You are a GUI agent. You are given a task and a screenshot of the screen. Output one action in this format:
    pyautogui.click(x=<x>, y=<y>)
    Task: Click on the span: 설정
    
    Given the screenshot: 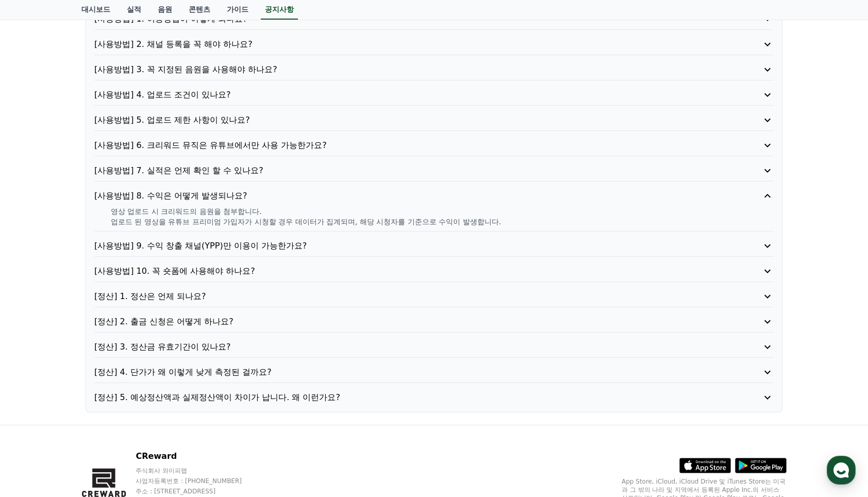 What is the action you would take?
    pyautogui.click(x=166, y=347)
    